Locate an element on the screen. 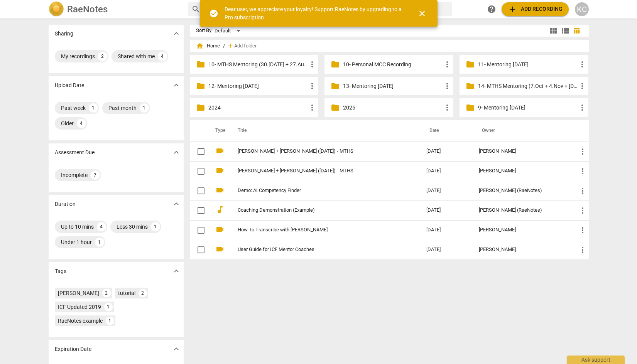 The height and width of the screenshot is (364, 637). p: 2025 is located at coordinates (393, 107).